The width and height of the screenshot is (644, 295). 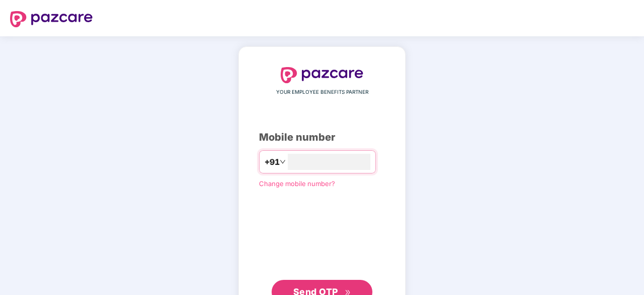 I want to click on div: Mobile number, so click(x=322, y=137).